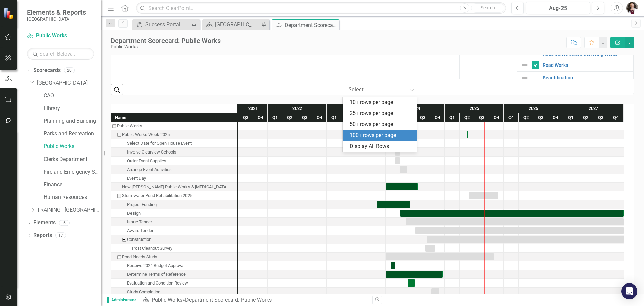 This screenshot has width=644, height=306. I want to click on div: Task: Start date: 2024-01-02 End date: 2024-07-17, so click(174, 187).